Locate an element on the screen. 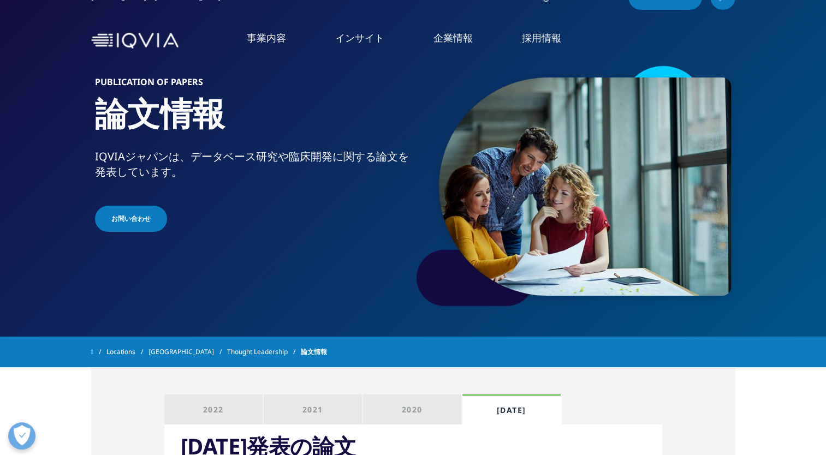  a: Thought Leadership is located at coordinates (264, 352).